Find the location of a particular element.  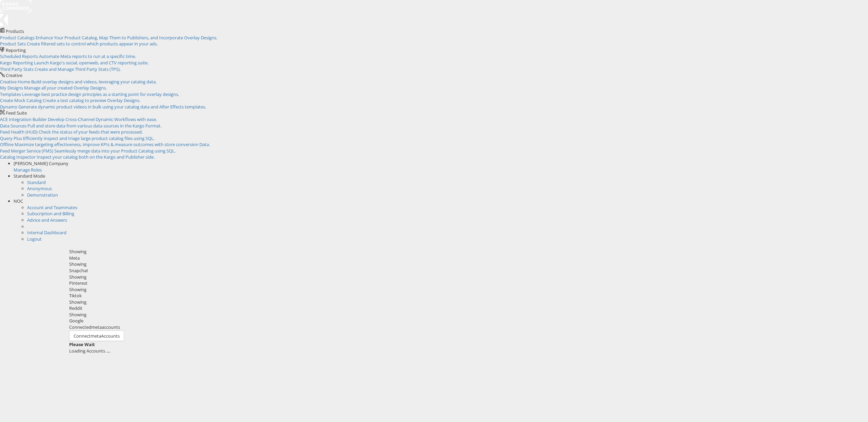

span: Reporting is located at coordinates (16, 50).